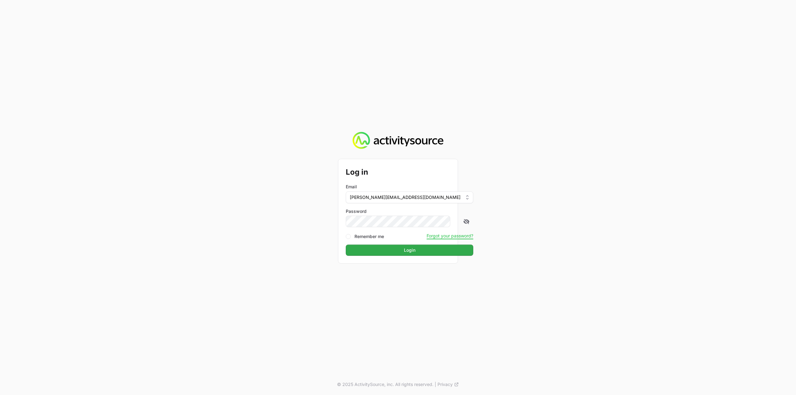 This screenshot has height=395, width=796. I want to click on label: Email, so click(351, 187).